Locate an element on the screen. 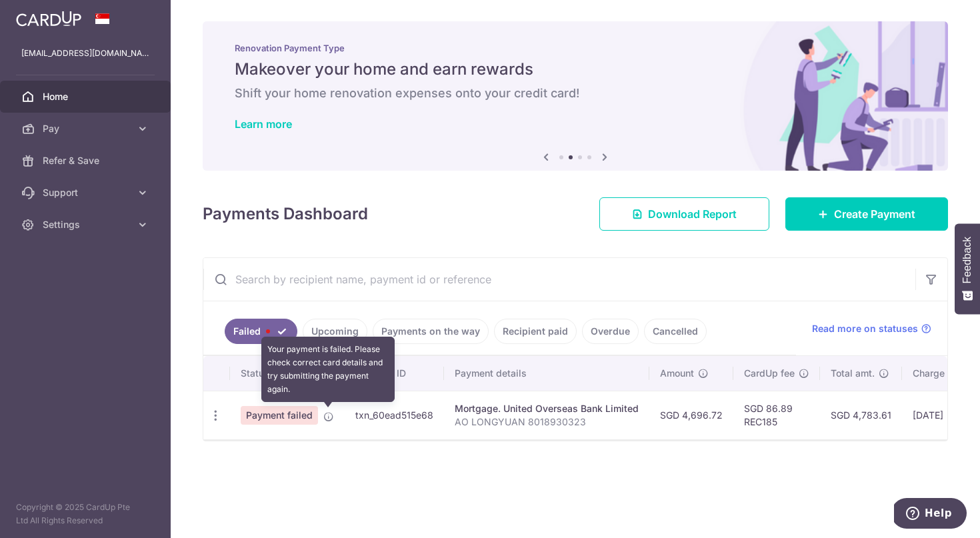 The height and width of the screenshot is (538, 980). a: Recipient paid is located at coordinates (535, 331).